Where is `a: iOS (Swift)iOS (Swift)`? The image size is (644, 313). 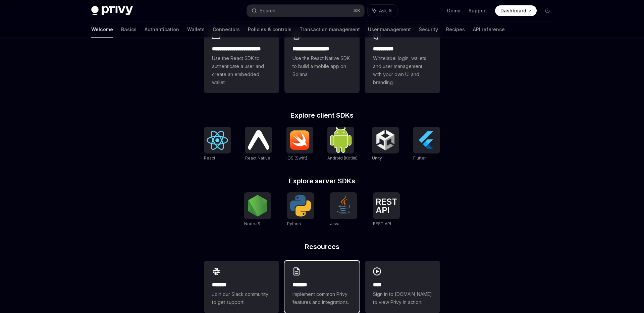
a: iOS (Swift)iOS (Swift) is located at coordinates (300, 144).